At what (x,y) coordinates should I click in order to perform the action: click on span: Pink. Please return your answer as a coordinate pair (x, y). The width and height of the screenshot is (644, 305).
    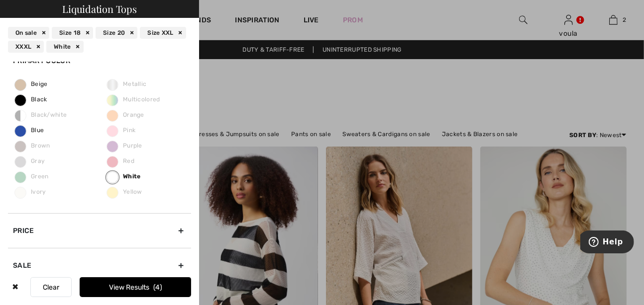
    Looking at the image, I should click on (121, 130).